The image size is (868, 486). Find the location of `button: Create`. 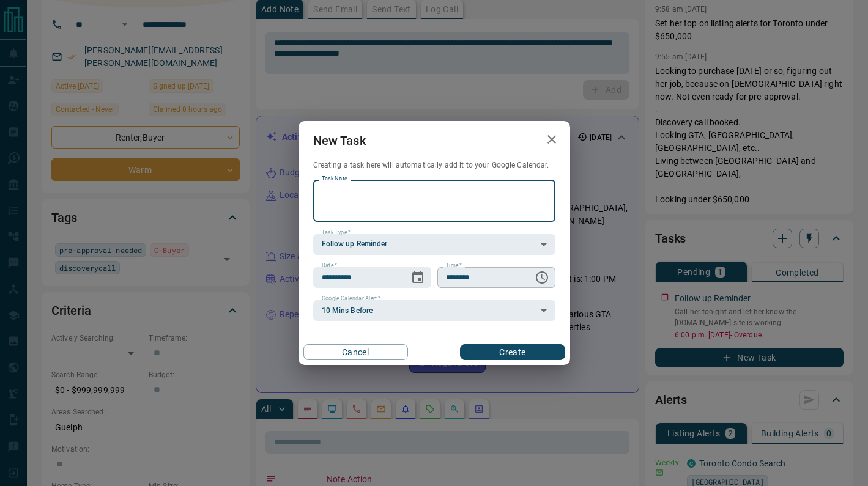

button: Create is located at coordinates (512, 353).